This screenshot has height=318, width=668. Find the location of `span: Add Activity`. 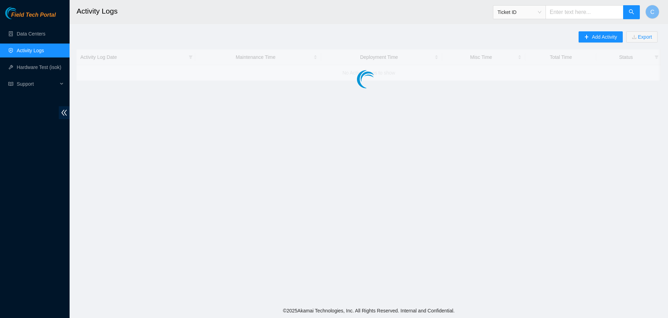

span: Add Activity is located at coordinates (604, 37).